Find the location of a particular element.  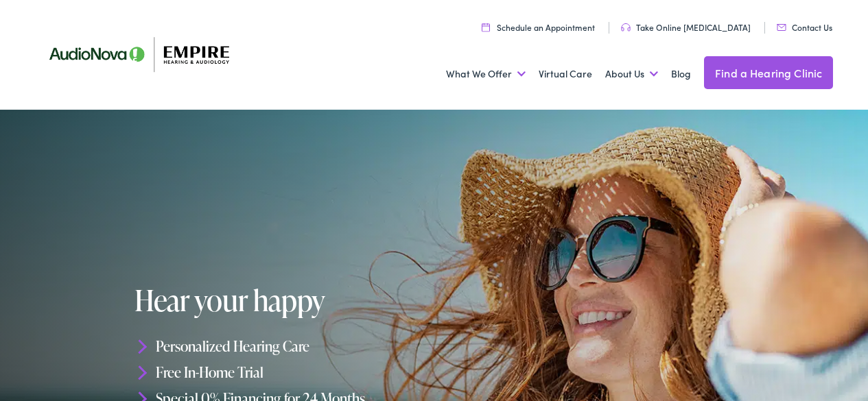

a: Schedule an Appointment is located at coordinates (537, 26).